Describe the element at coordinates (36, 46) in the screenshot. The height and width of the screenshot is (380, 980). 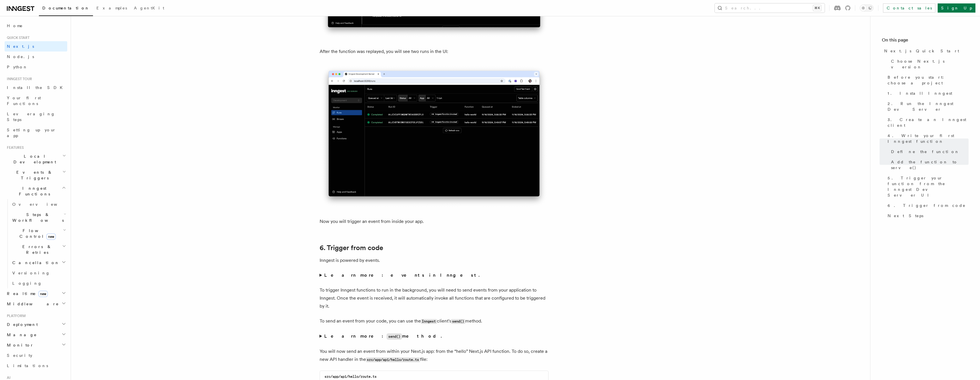
I see `a: Next.js` at that location.